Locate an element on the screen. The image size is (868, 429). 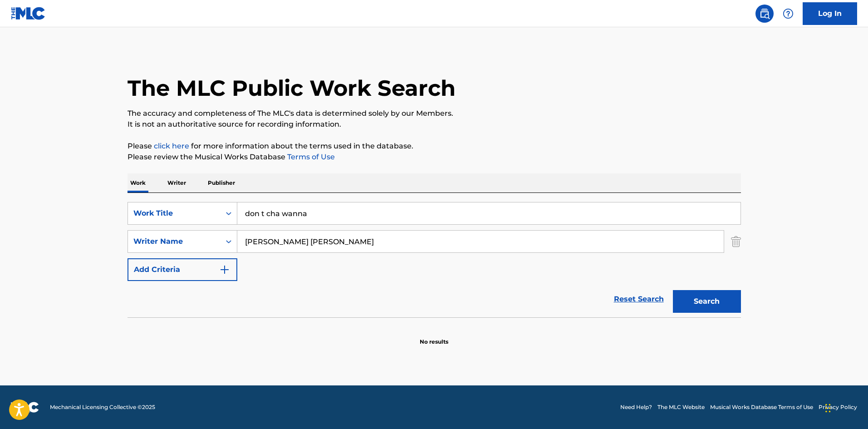
p: No results is located at coordinates (434, 336).